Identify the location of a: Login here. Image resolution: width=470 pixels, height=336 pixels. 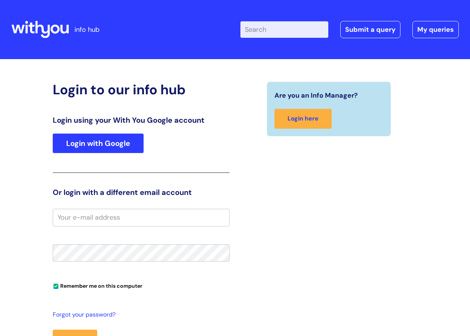
(303, 119).